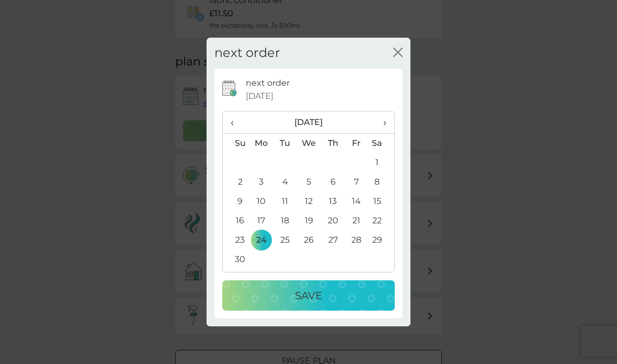 This screenshot has height=364, width=617. What do you see at coordinates (308, 295) in the screenshot?
I see `p: Save` at bounding box center [308, 295].